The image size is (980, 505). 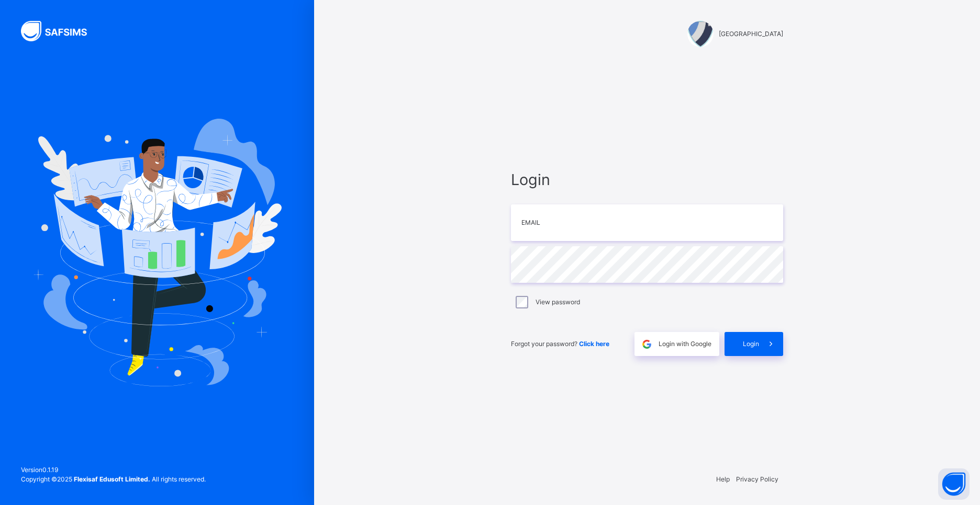 I want to click on span: Login with Google, so click(x=684, y=345).